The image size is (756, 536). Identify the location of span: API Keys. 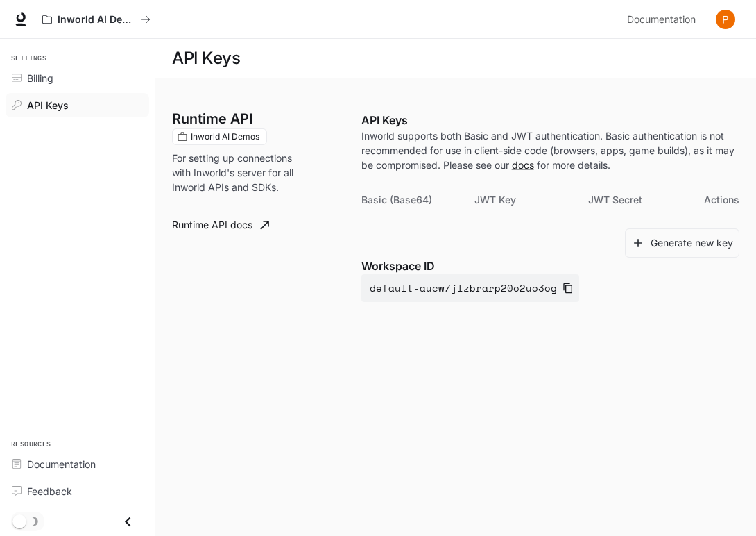
(48, 105).